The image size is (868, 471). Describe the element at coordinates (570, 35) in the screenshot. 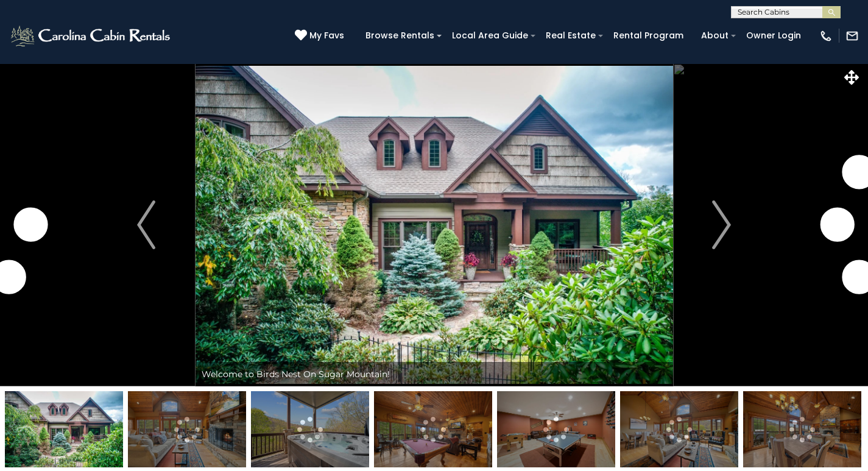

I see `a: Real Estate` at that location.